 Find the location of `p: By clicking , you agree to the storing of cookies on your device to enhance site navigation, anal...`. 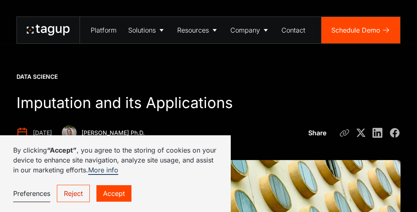

p: By clicking , you agree to the storing of cookies on your device to enhance site navigation, anal... is located at coordinates (115, 160).